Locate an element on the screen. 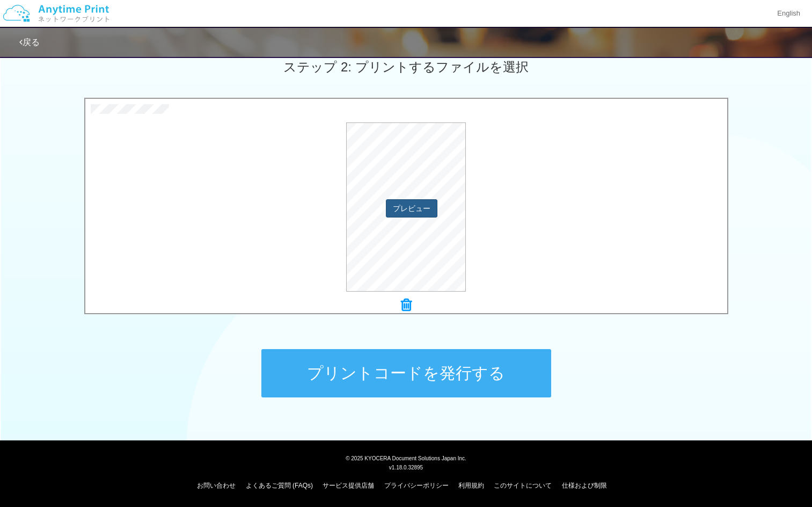 The width and height of the screenshot is (812, 507). button: プリントコードを発行する is located at coordinates (406, 373).